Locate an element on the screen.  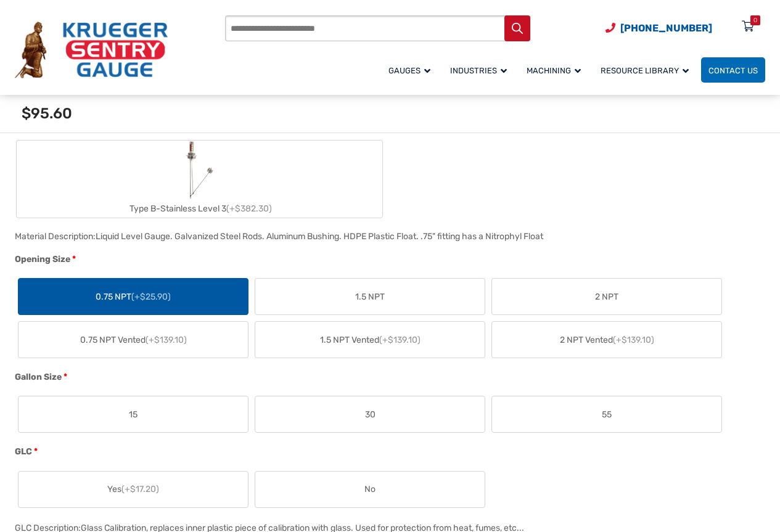
span: (+$25.90) is located at coordinates (151, 297).